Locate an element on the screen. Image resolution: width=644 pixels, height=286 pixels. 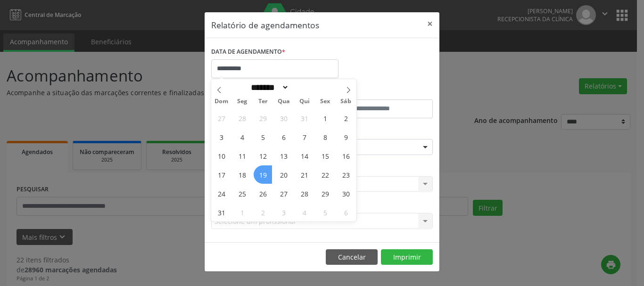
span: Agosto 8, 2025 is located at coordinates (325, 137).